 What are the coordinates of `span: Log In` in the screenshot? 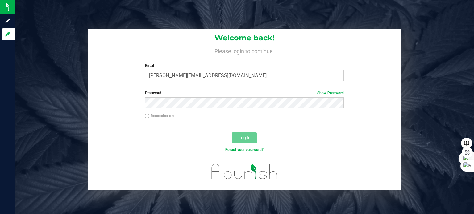 It's located at (244, 138).